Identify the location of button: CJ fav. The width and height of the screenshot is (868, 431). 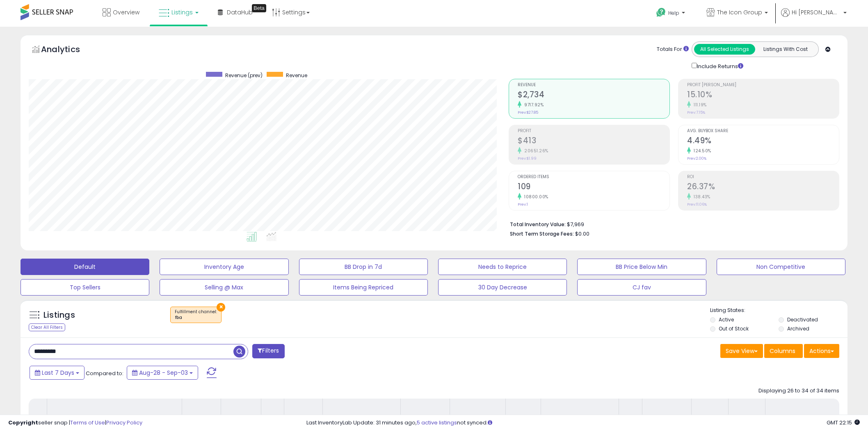
(642, 287).